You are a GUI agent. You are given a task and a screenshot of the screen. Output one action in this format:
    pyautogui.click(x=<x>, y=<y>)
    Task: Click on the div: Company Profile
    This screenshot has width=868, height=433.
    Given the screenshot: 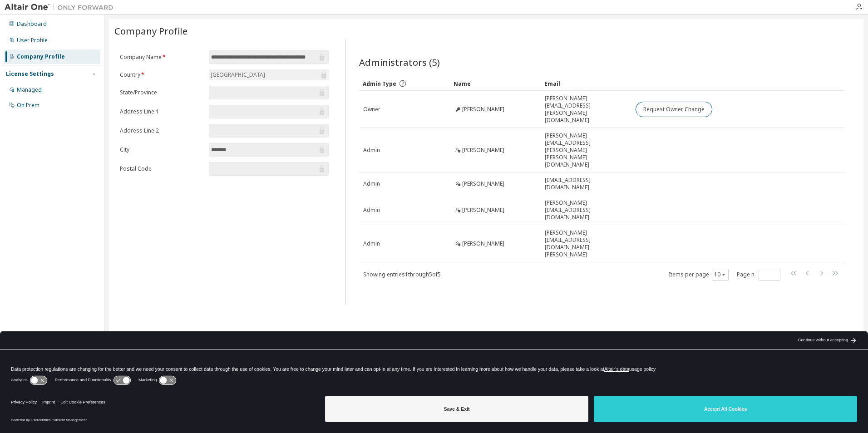 What is the action you would take?
    pyautogui.click(x=41, y=57)
    